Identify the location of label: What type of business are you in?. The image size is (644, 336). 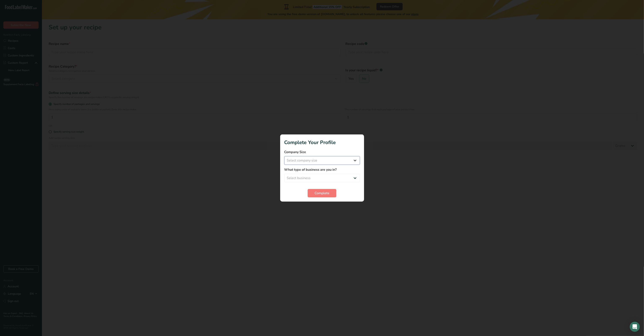
(322, 170).